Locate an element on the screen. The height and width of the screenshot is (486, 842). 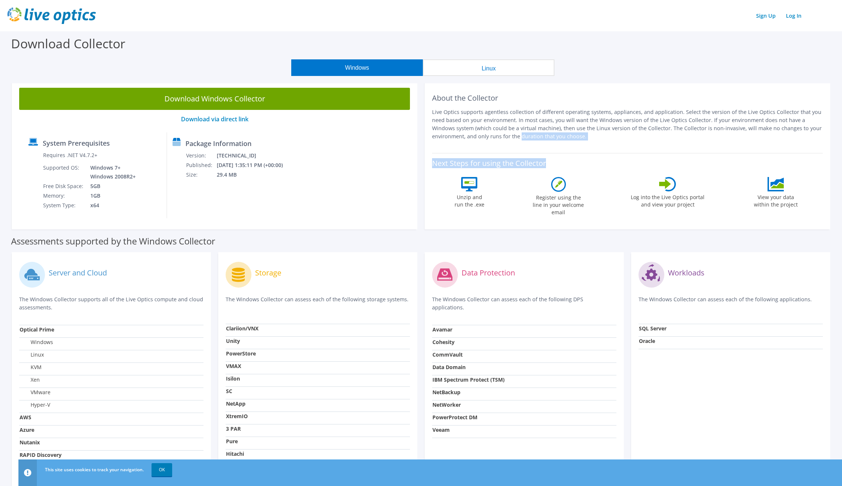
strong: AWS is located at coordinates (25, 417).